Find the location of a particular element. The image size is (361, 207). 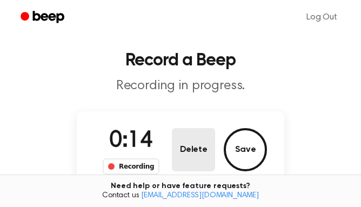

a: Log Out is located at coordinates (321, 17).